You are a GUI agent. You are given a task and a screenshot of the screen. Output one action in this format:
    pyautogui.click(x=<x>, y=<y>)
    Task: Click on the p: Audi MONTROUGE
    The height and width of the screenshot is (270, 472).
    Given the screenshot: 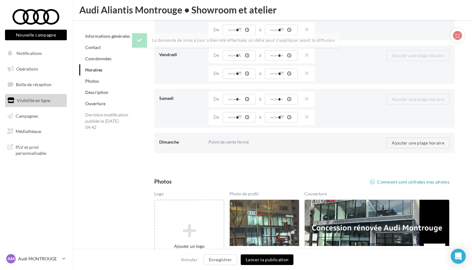 What is the action you would take?
    pyautogui.click(x=39, y=259)
    